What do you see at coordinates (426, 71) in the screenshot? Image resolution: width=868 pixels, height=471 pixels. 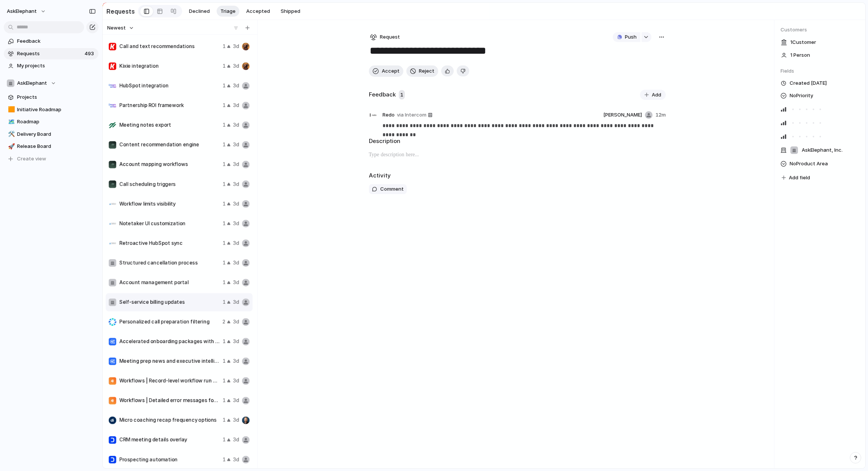 I see `span: Reject` at bounding box center [426, 71].